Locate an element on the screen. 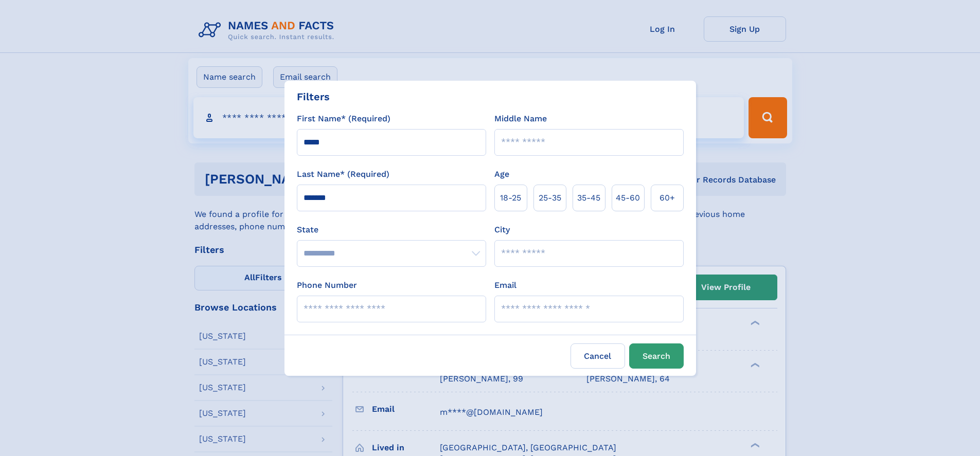 This screenshot has height=456, width=980. label: Email is located at coordinates (505, 285).